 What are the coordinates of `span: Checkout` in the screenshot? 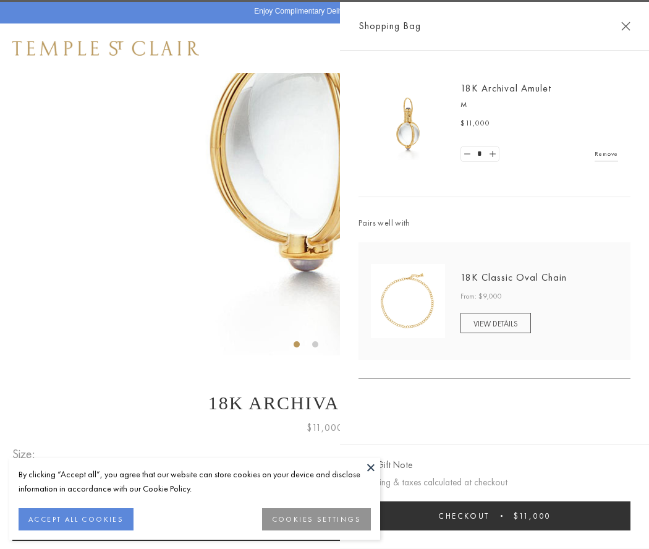 It's located at (463, 515).